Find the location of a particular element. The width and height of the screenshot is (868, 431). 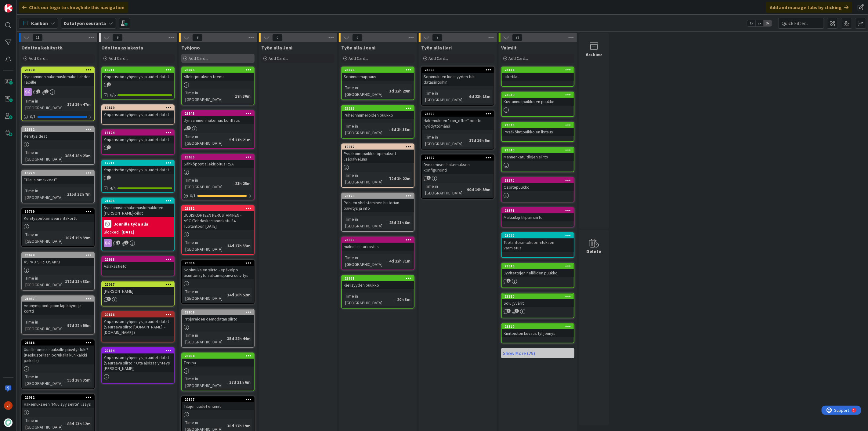

span: 0 is located at coordinates (277, 37).